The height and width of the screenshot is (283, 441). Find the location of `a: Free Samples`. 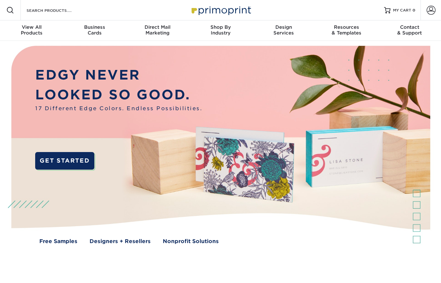

a: Free Samples is located at coordinates (58, 242).